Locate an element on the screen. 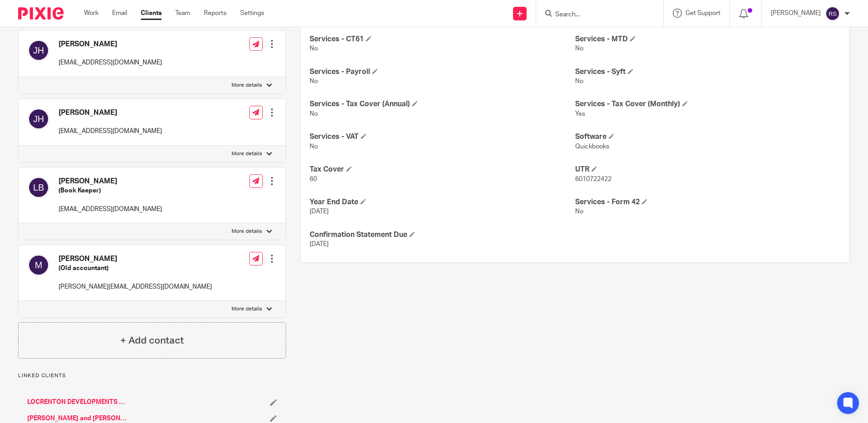 The image size is (868, 423). h4: Tax Cover is located at coordinates (443, 169).